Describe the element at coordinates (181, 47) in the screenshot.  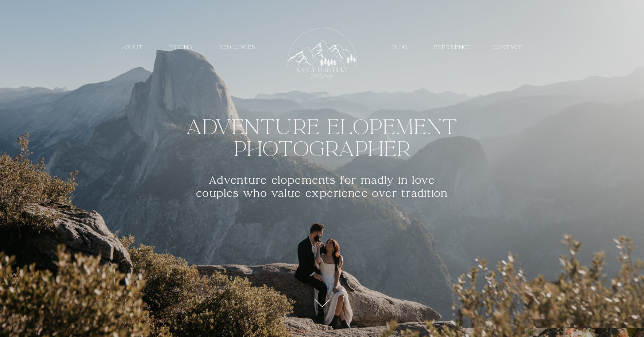
I see `a: PRICING` at that location.